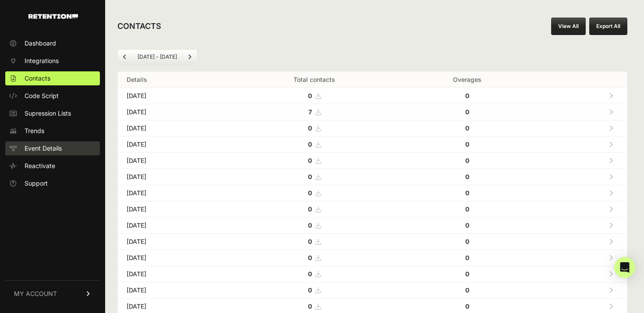  What do you see at coordinates (310, 111) in the screenshot?
I see `strong: 7` at bounding box center [310, 111].